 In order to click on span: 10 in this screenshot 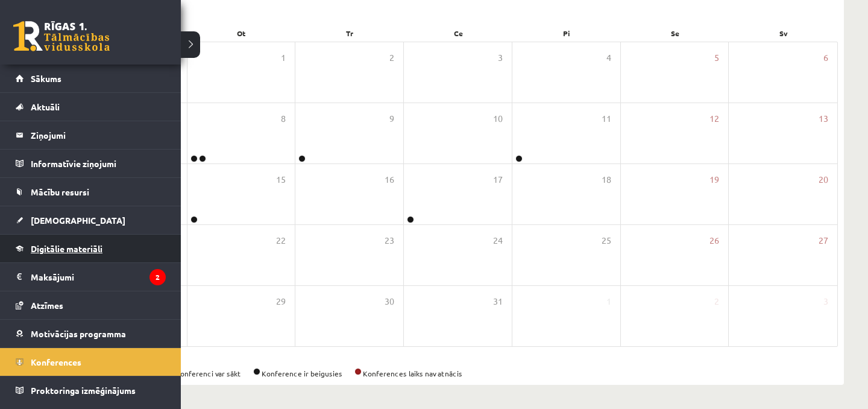, I will do `click(498, 119)`.